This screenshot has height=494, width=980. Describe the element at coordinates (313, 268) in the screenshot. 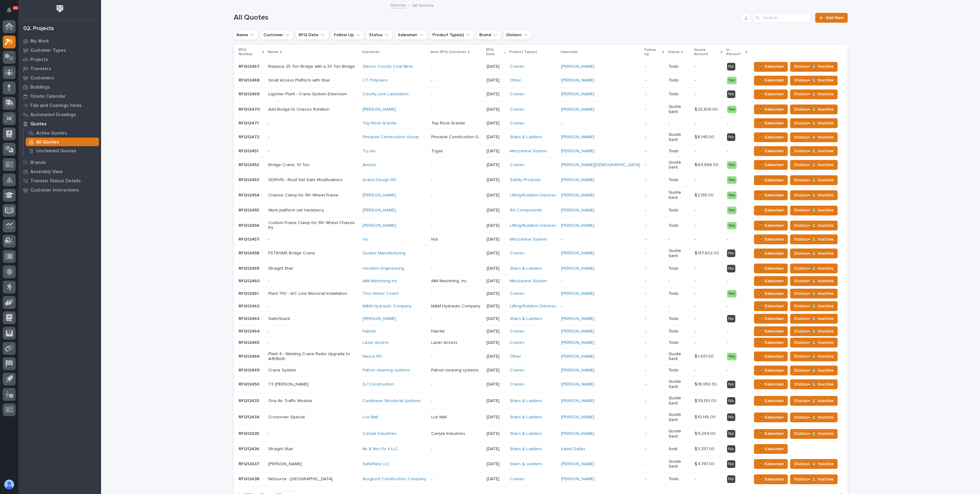

I see `p: Straight Stair` at that location.